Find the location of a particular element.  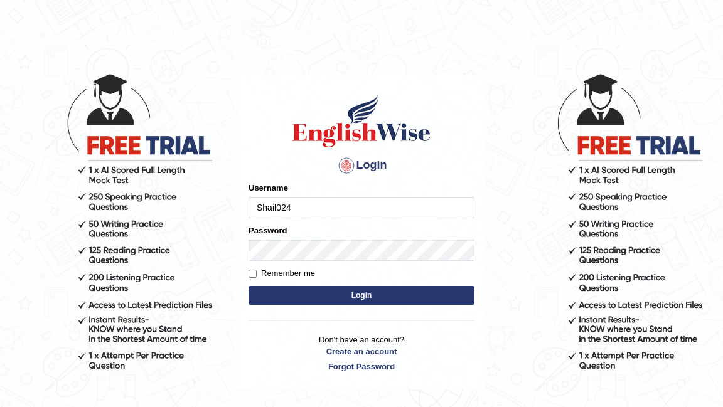

img: Logo of English Wise sign in for intelligent practice with AI is located at coordinates (361, 121).